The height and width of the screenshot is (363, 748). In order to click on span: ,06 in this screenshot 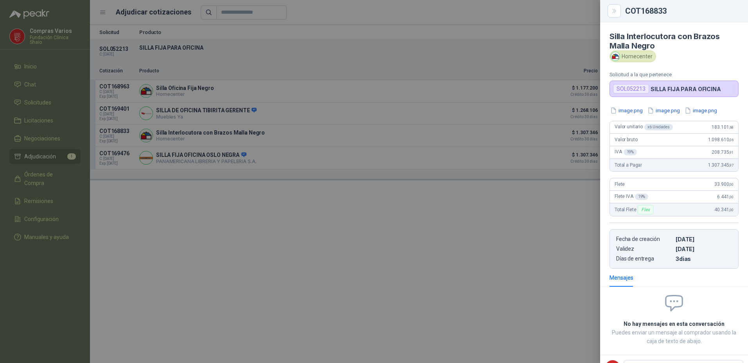, I will do `click(731, 140)`.